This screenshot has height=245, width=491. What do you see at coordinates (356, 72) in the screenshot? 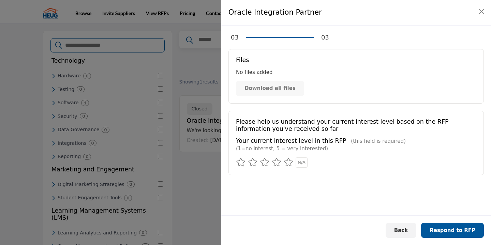
I see `div: No files added` at bounding box center [356, 72].